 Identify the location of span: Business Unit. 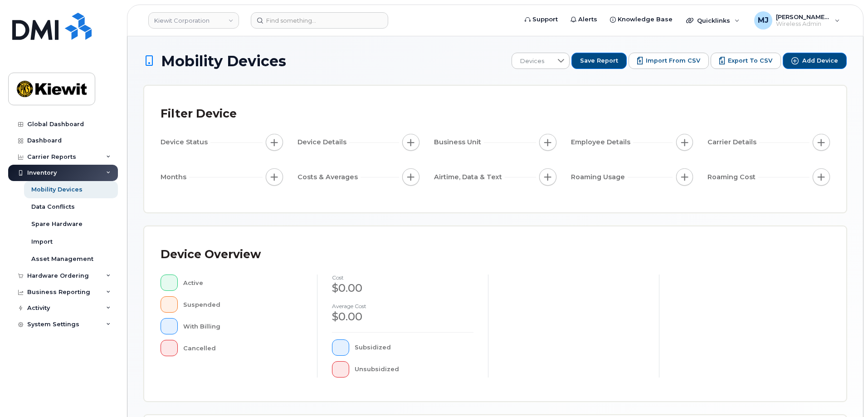
(459, 142).